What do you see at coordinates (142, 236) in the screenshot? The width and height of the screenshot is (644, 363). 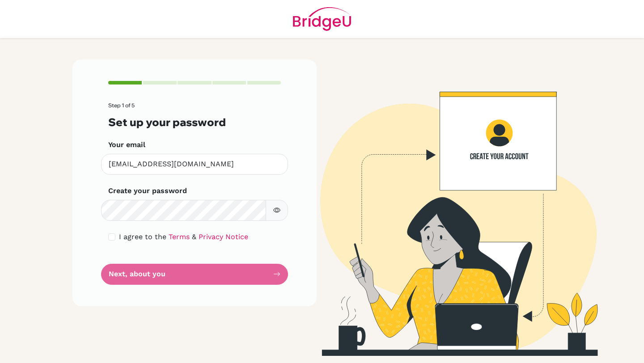 I see `span: I agree to the` at bounding box center [142, 236].